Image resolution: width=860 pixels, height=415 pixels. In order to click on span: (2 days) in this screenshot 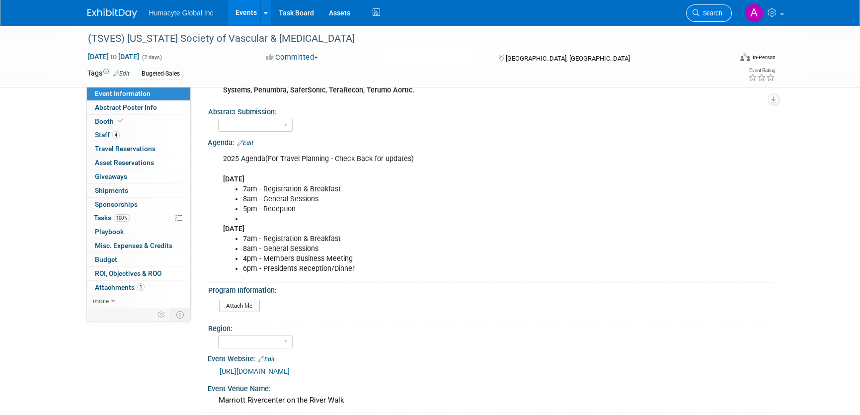, I will do `click(152, 57)`.